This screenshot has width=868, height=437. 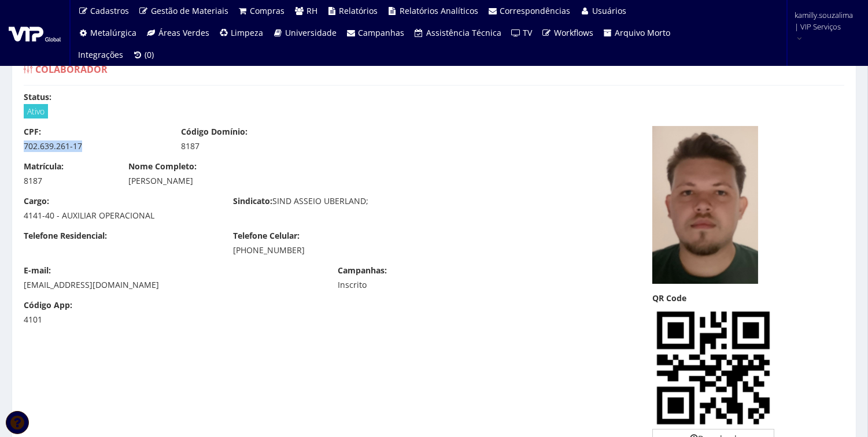 What do you see at coordinates (359, 10) in the screenshot?
I see `span: Relatórios` at bounding box center [359, 10].